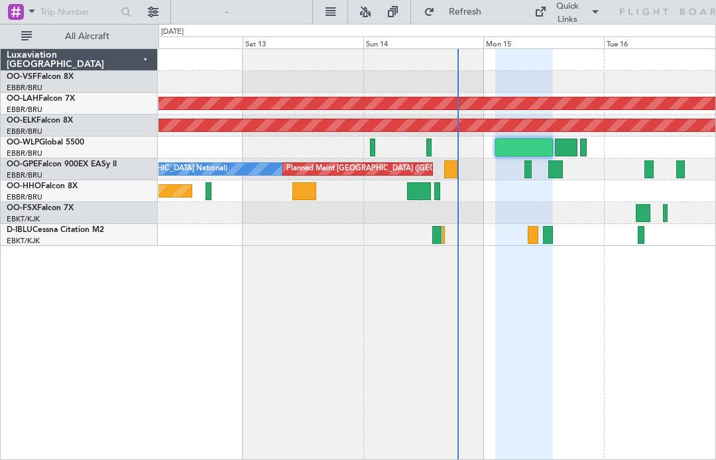 The height and width of the screenshot is (460, 716). Describe the element at coordinates (40, 77) in the screenshot. I see `a: OO-VSFFalcon 8X` at that location.